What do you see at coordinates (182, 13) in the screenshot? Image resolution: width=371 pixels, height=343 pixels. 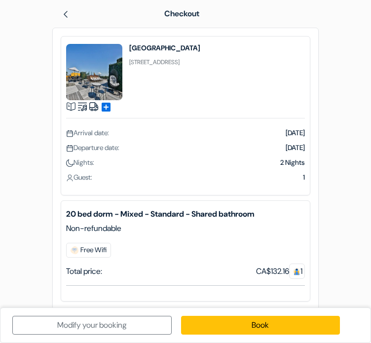 I see `span: Checkout` at bounding box center [182, 13].